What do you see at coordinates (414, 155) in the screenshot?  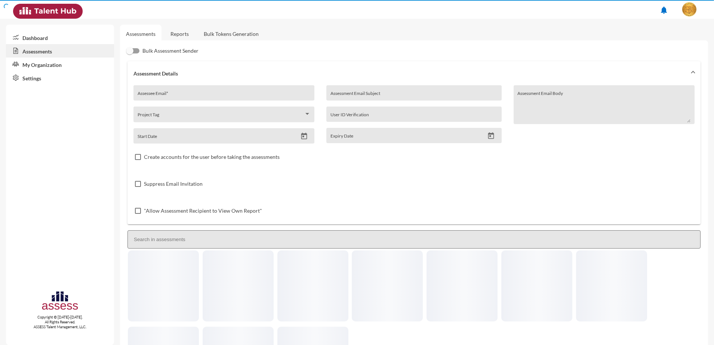 I see `div: Assessment Details` at bounding box center [414, 155].